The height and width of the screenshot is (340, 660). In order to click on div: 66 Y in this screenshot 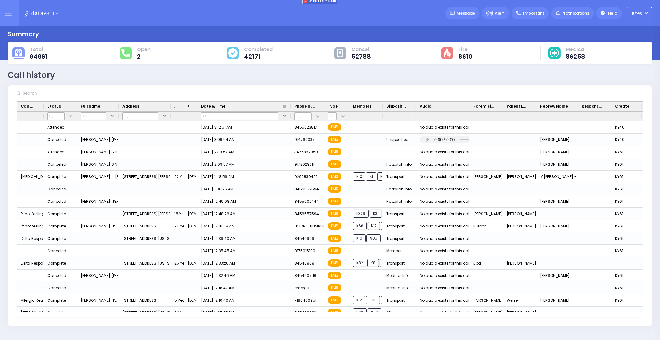, I will do `click(177, 313)`.